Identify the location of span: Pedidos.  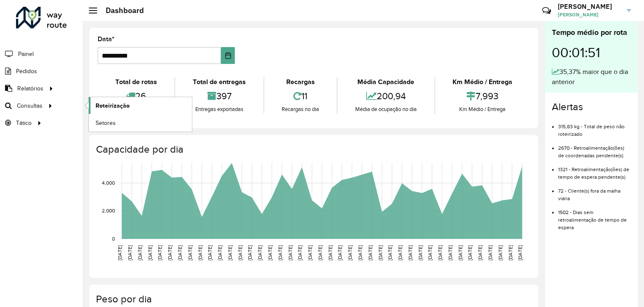
(27, 71).